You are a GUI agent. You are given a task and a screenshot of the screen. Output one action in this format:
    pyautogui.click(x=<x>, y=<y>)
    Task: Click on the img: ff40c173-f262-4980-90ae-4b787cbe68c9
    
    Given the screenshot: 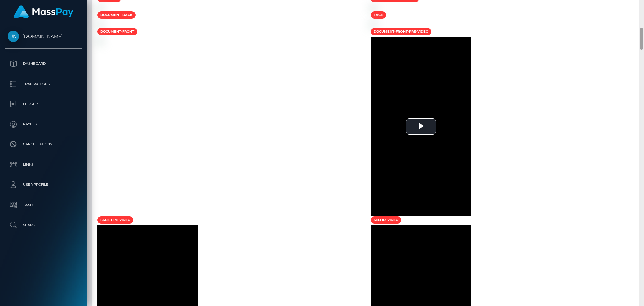 What is the action you would take?
    pyautogui.click(x=100, y=24)
    